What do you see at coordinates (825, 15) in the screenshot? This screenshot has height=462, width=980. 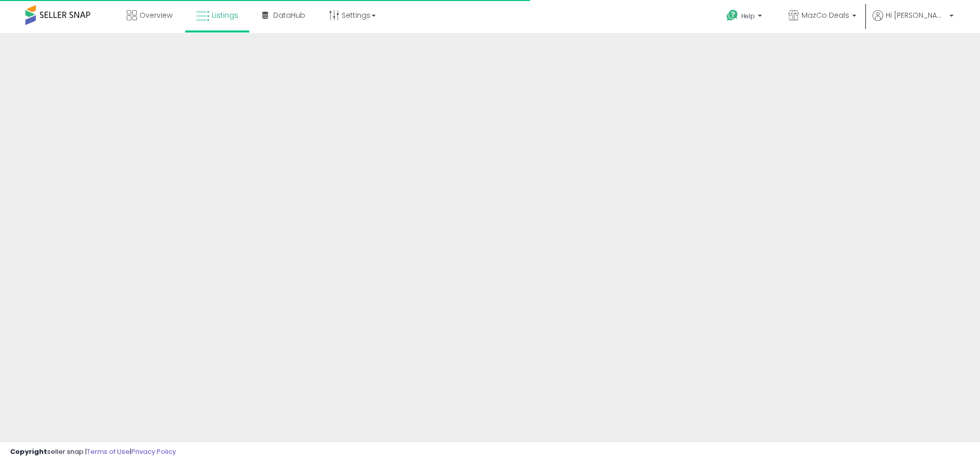 I see `span: MazCo Deals` at bounding box center [825, 15].